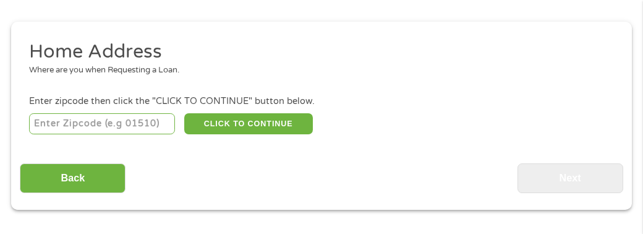  Describe the element at coordinates (249, 124) in the screenshot. I see `button: CLICK TO CONTINUE` at that location.